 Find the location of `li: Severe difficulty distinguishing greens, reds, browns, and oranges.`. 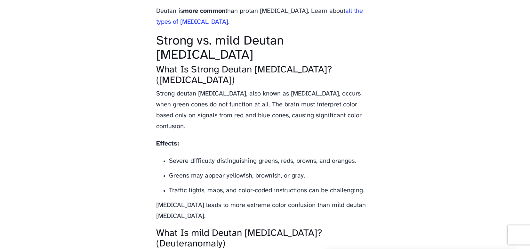

li: Severe difficulty distinguishing greens, reds, browns, and oranges. is located at coordinates (271, 161).